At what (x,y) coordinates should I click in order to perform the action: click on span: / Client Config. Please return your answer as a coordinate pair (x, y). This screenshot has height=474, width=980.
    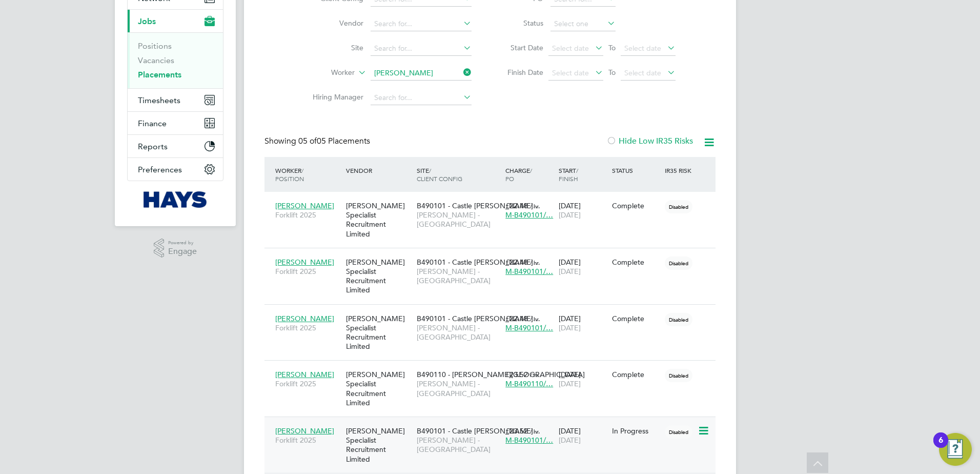
    Looking at the image, I should click on (439, 174).